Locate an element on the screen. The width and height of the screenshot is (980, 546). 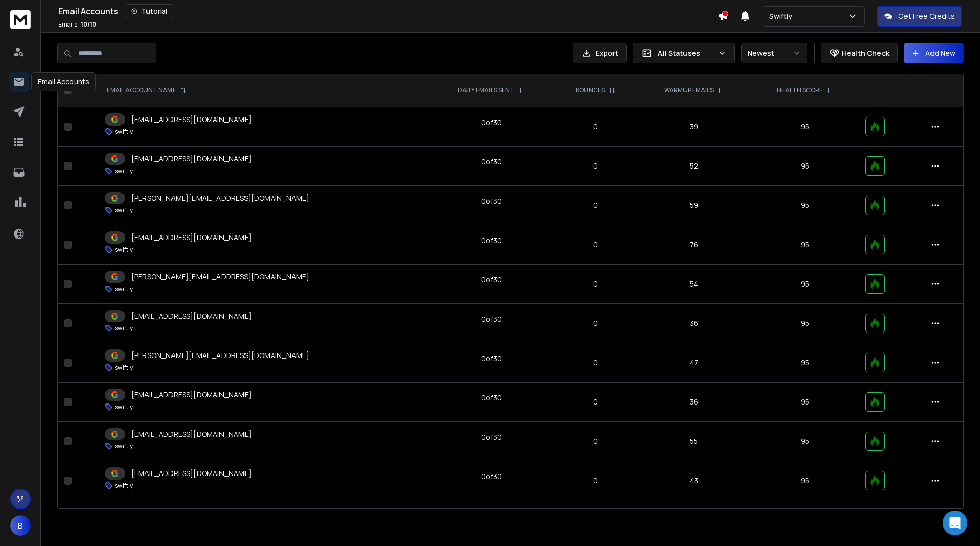
td: 55 is located at coordinates (694, 441).